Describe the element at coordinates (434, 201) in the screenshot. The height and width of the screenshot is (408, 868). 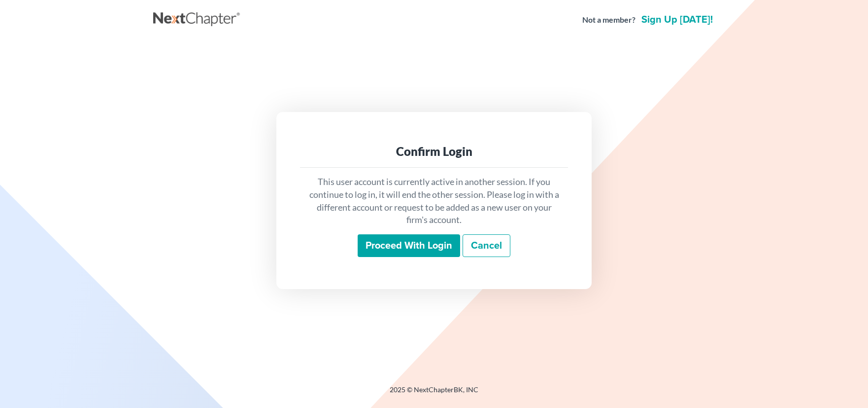
I see `p: This user account is currently active in another session. If you continue to log in, it will end ...` at that location.